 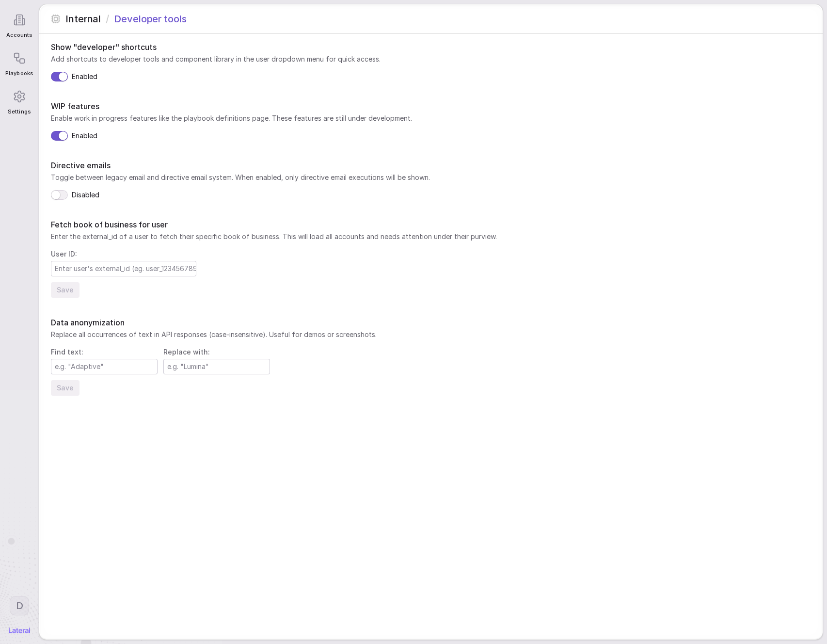 I want to click on span: Developer tools, so click(x=150, y=19).